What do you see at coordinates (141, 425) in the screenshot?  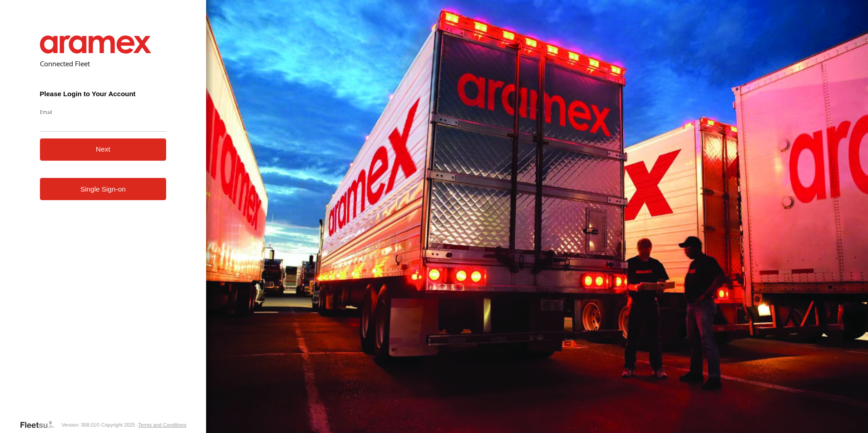 I see `div: © Copyright 2025 -` at bounding box center [141, 425].